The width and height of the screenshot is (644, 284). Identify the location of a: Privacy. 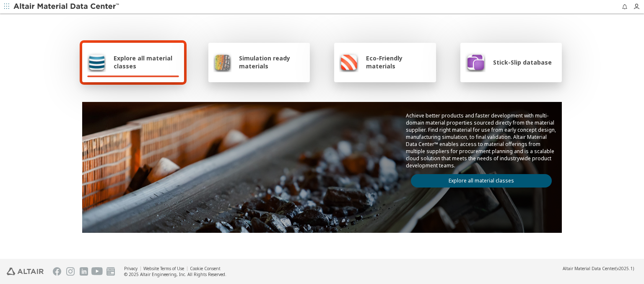
(131, 269).